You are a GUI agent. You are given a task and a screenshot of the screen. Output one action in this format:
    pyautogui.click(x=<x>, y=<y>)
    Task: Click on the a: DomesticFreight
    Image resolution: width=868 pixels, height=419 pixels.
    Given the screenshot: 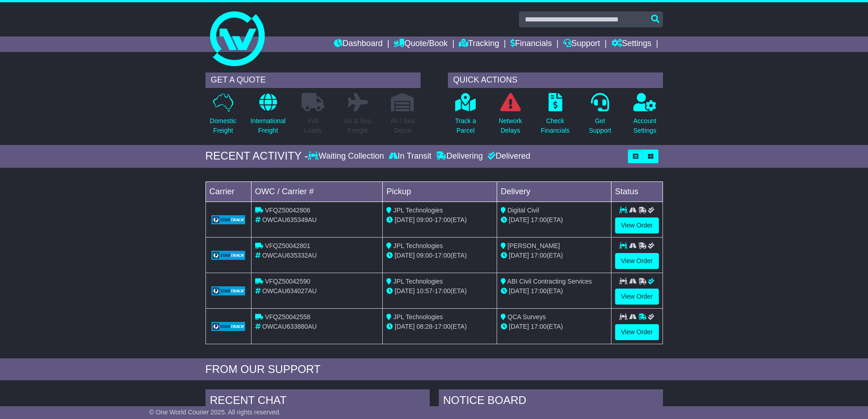 What is the action you would take?
    pyautogui.click(x=223, y=116)
    